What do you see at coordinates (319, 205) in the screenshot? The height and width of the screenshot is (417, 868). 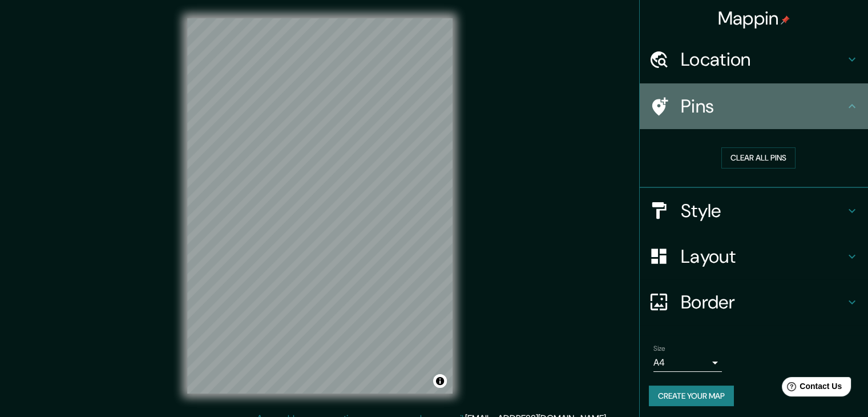 I see `canvas: Map` at bounding box center [319, 205].